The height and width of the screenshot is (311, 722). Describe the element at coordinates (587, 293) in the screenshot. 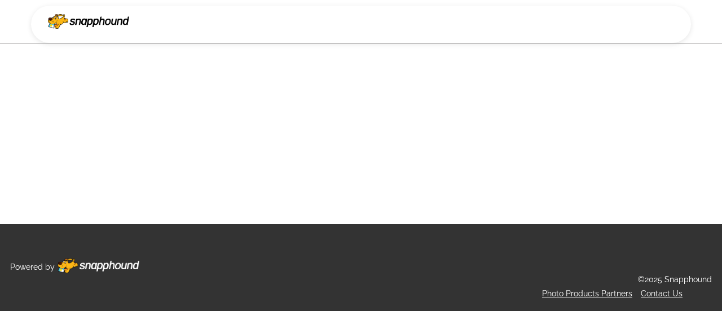

I see `a: Photo Products Partners` at that location.